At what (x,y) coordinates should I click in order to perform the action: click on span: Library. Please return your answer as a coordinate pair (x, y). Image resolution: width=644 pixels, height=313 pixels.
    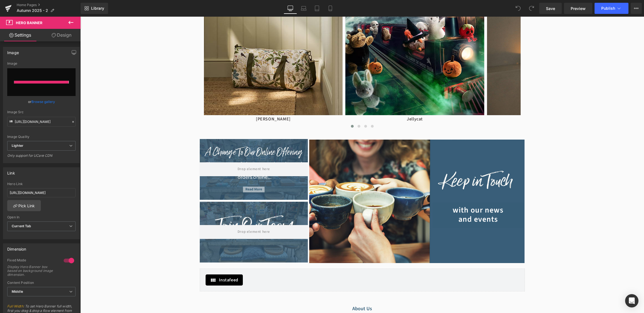
    Looking at the image, I should click on (97, 8).